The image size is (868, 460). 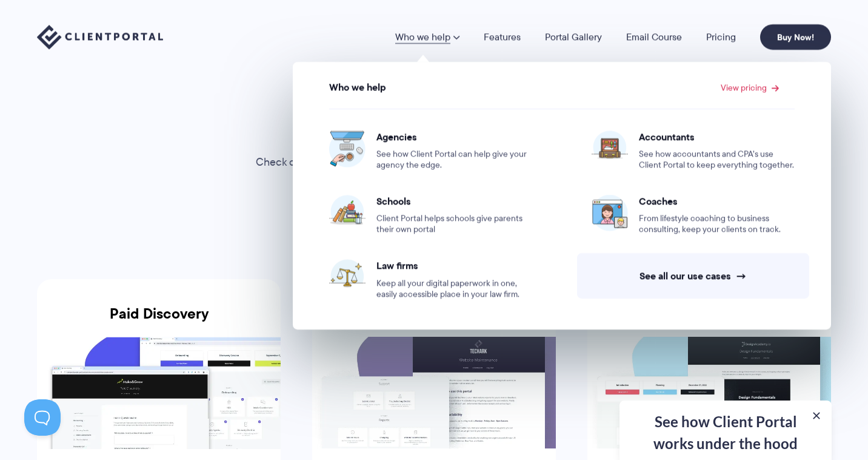 I want to click on a: Pricing, so click(x=721, y=37).